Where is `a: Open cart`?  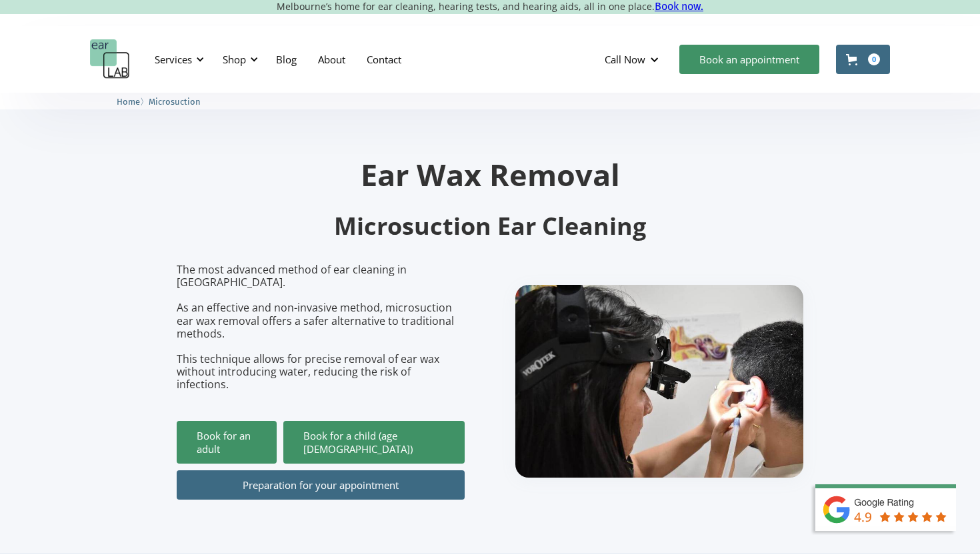
a: Open cart is located at coordinates (863, 59).